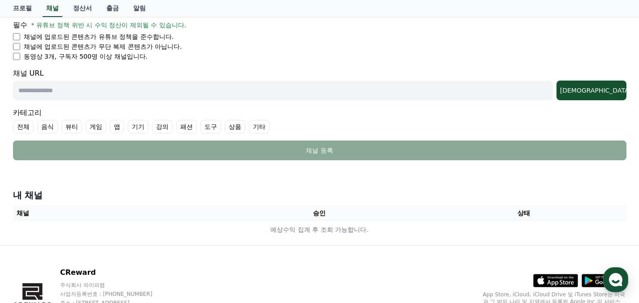 The width and height of the screenshot is (639, 303). Describe the element at coordinates (31, 240) in the screenshot. I see `a: 홈` at that location.